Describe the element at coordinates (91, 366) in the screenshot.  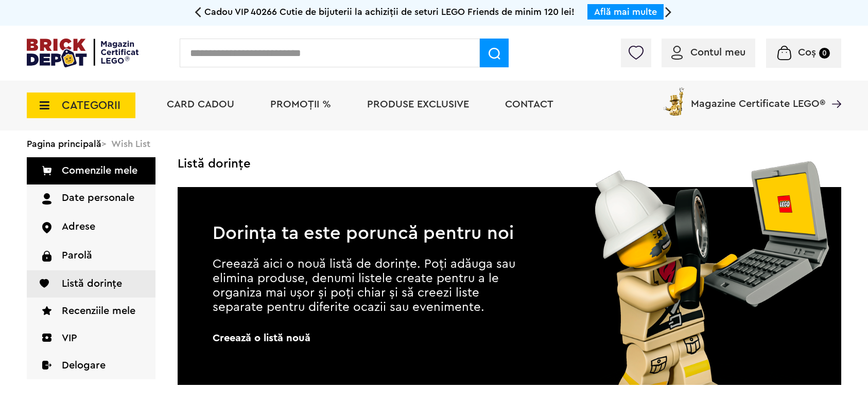
I see `a: Delogare` at that location.